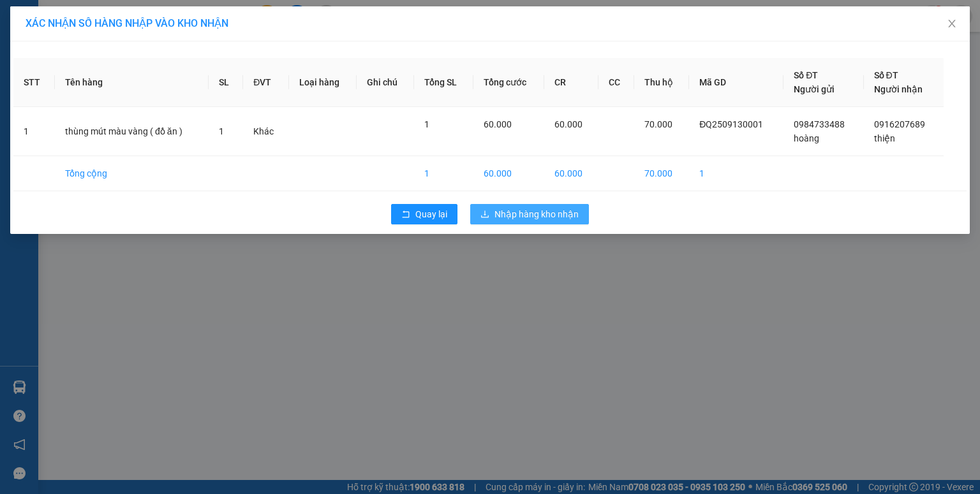 The image size is (980, 494). I want to click on span: 0984733488, so click(819, 124).